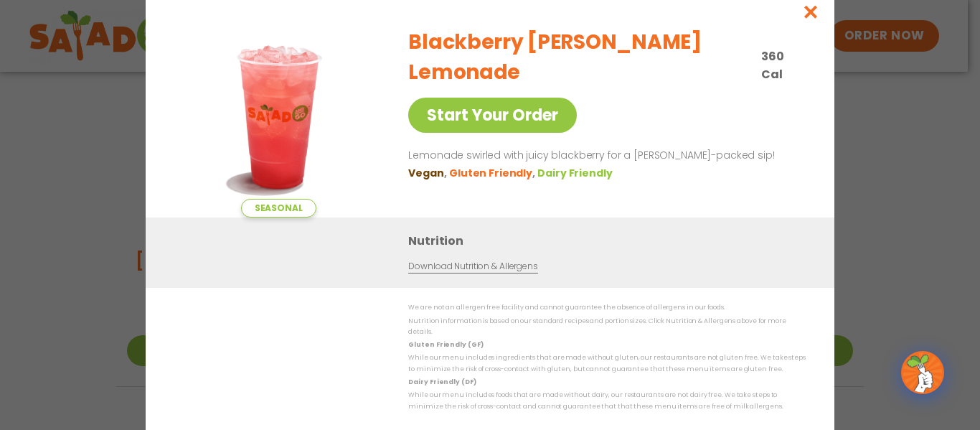 This screenshot has width=980, height=430. I want to click on a: Start Your Order, so click(492, 114).